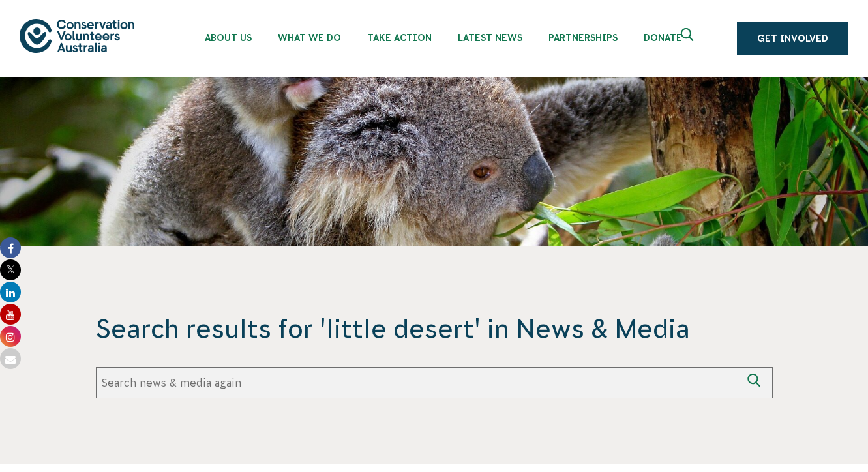  I want to click on img: logo.svg, so click(77, 35).